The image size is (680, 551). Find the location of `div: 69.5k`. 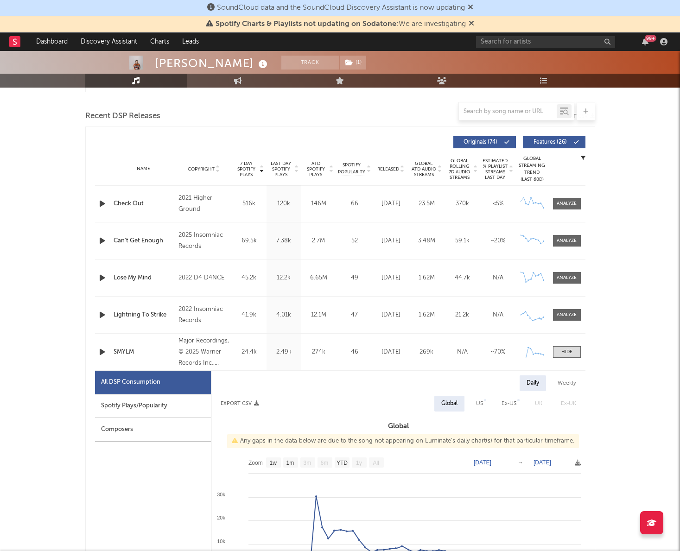

div: 69.5k is located at coordinates (249, 241).